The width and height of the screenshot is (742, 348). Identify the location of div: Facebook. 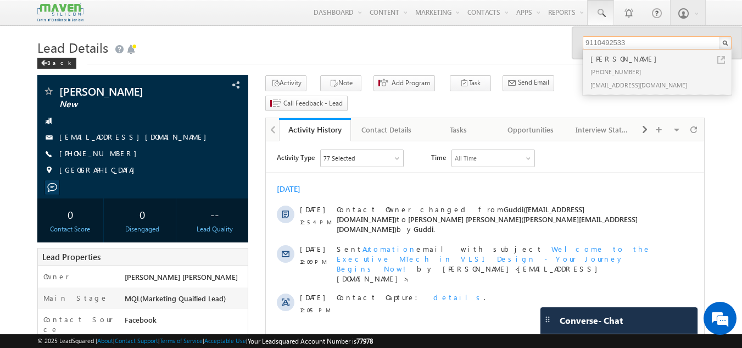
(185, 322).